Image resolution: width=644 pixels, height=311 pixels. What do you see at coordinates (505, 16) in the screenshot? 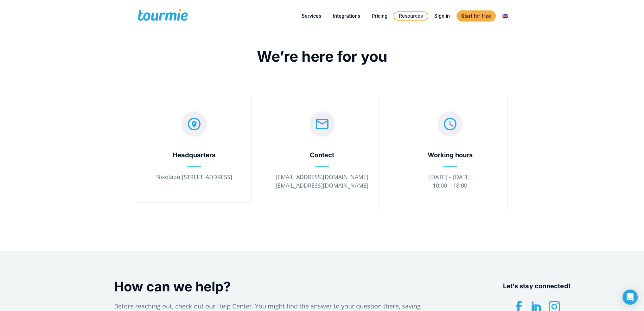
I see `a: Switch to` at bounding box center [505, 16].